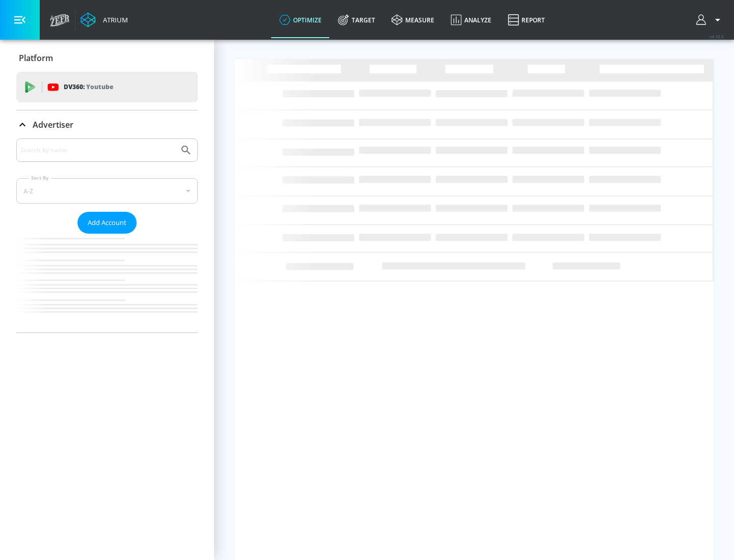 This screenshot has width=734, height=560. What do you see at coordinates (357, 20) in the screenshot?
I see `a: Target` at bounding box center [357, 20].